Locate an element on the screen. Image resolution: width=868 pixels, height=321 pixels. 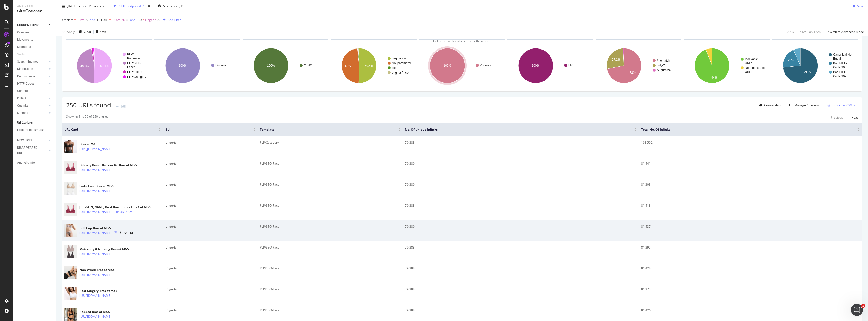
div: CURRENT URLS is located at coordinates (28, 25).